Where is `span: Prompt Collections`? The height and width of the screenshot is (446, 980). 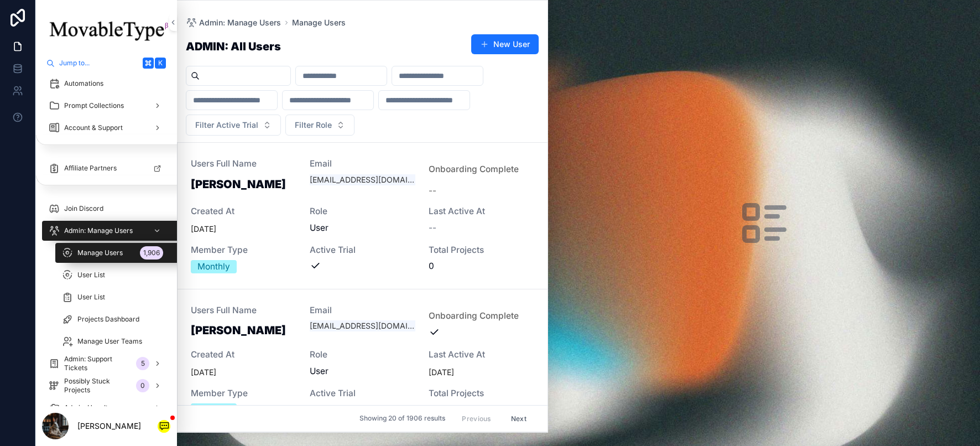
span: Prompt Collections is located at coordinates (94, 105).